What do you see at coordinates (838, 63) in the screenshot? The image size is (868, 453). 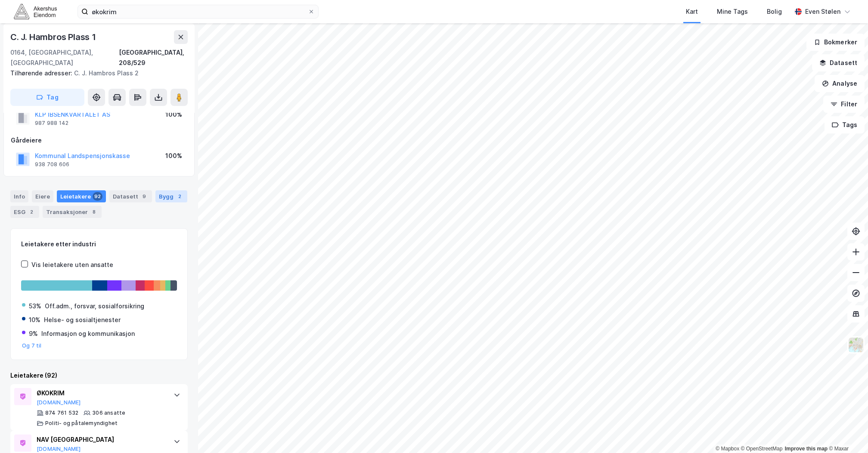 I see `button: Datasett` at bounding box center [838, 63].